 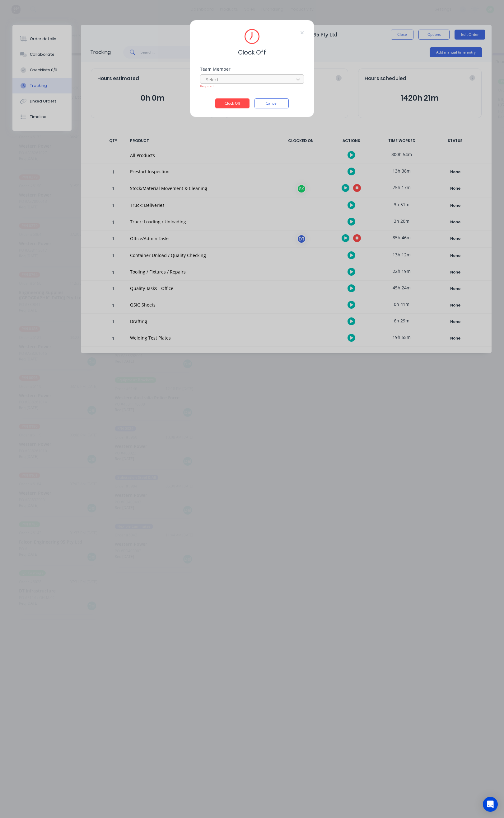 What do you see at coordinates (252, 52) in the screenshot?
I see `span: Clock Off` at bounding box center [252, 52].